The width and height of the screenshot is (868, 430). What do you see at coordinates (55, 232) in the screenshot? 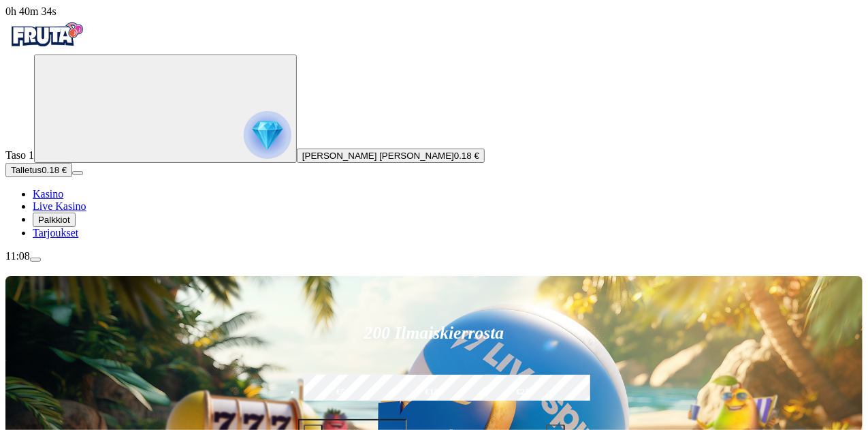
I see `a: Tarjoukset` at bounding box center [55, 232].